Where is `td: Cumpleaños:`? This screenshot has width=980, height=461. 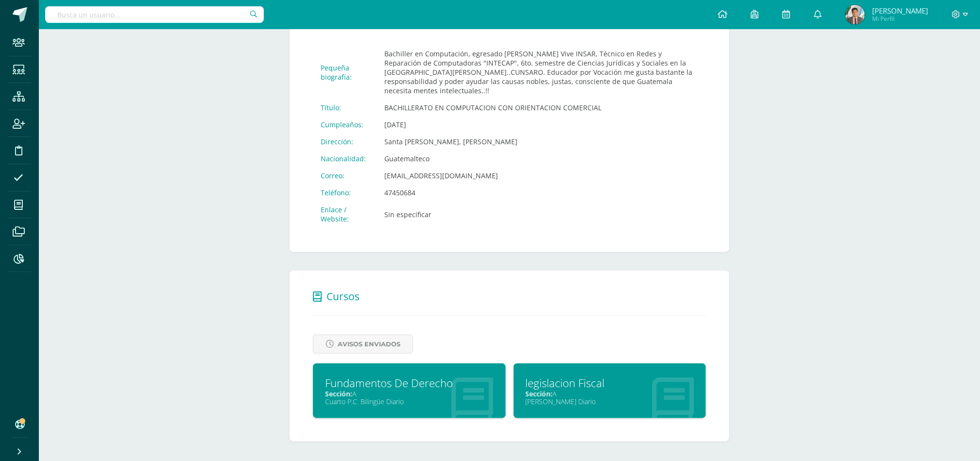 td: Cumpleaños: is located at coordinates (344, 124).